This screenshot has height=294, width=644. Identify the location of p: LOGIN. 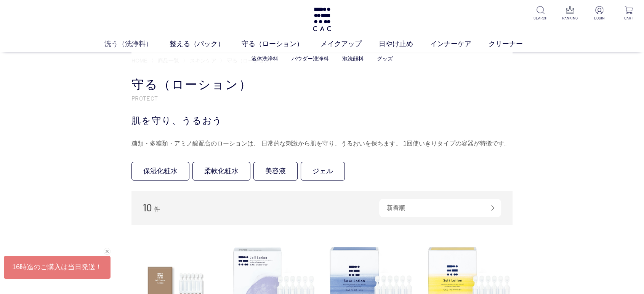
(599, 18).